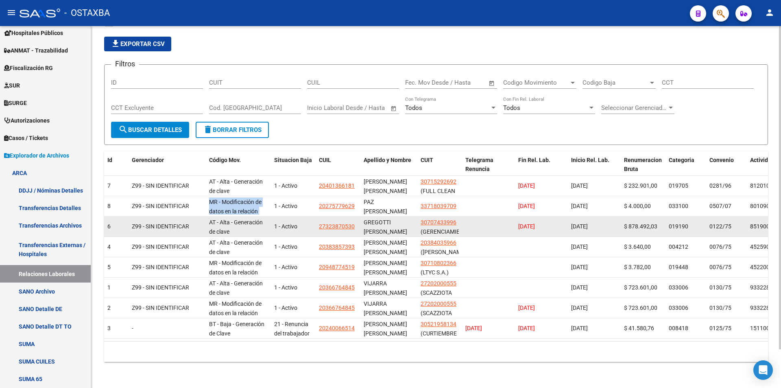  I want to click on span: Buscar Detalles, so click(150, 130).